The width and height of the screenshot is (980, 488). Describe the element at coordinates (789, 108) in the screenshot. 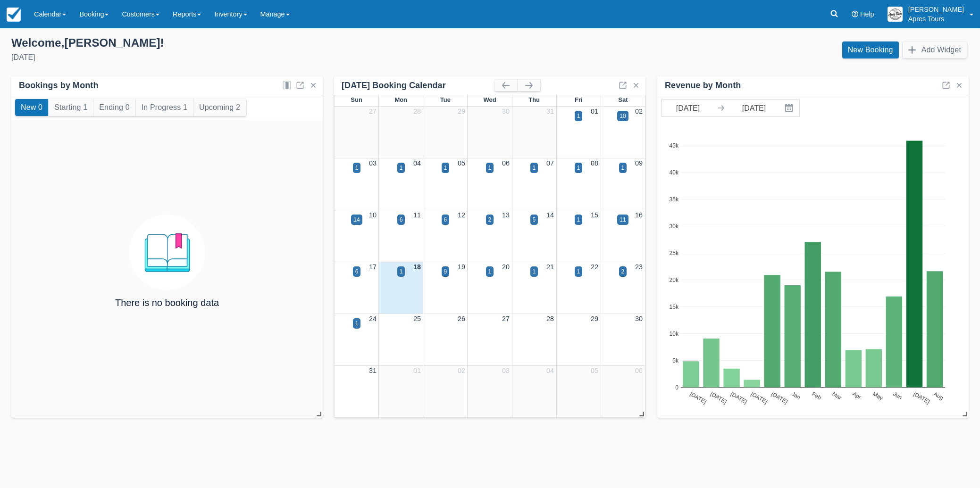

I see `button: Interact with the calendar and add the check-in date for your trip.` at that location.